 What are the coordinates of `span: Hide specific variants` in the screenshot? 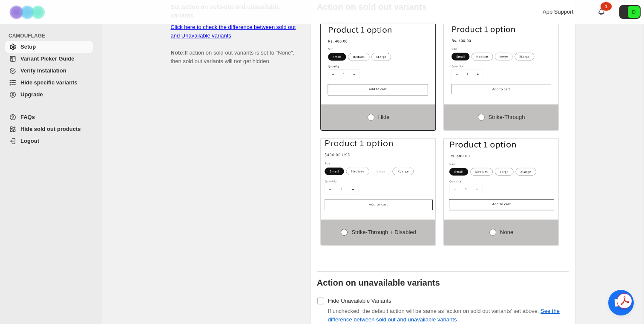 It's located at (49, 82).